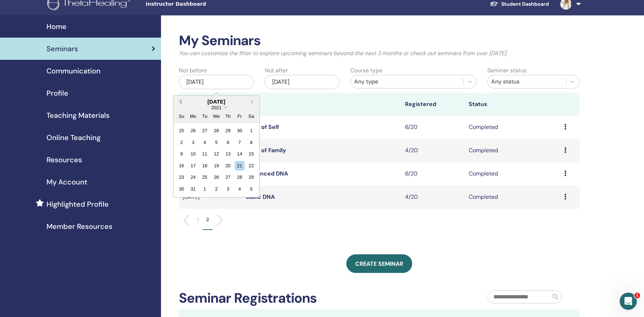 The image size is (644, 317). Describe the element at coordinates (379, 41) in the screenshot. I see `h2: My Seminars` at that location.